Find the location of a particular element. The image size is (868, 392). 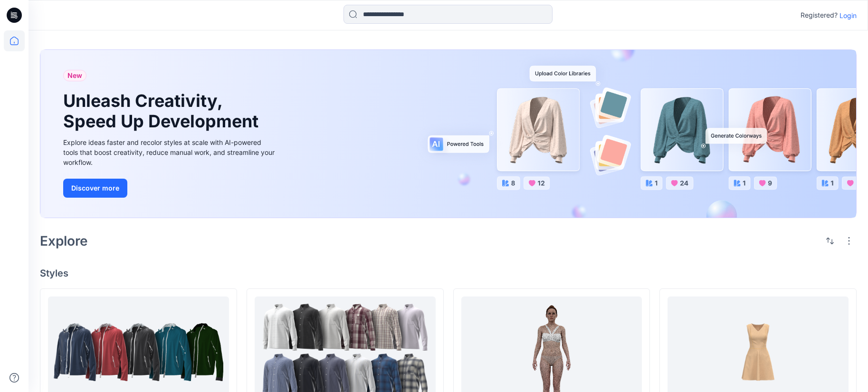

div: Explore ideas faster and recolor styles at scale with AI-powered tools that boost creativity, red... is located at coordinates (170, 152).